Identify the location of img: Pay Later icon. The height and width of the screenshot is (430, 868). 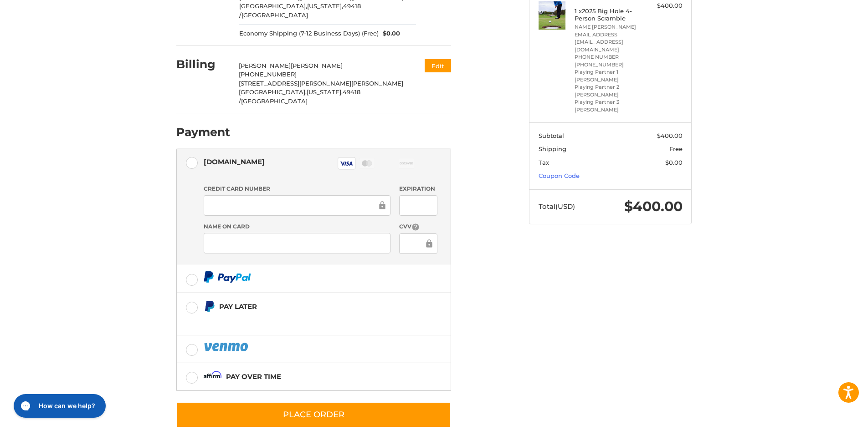
(209, 306).